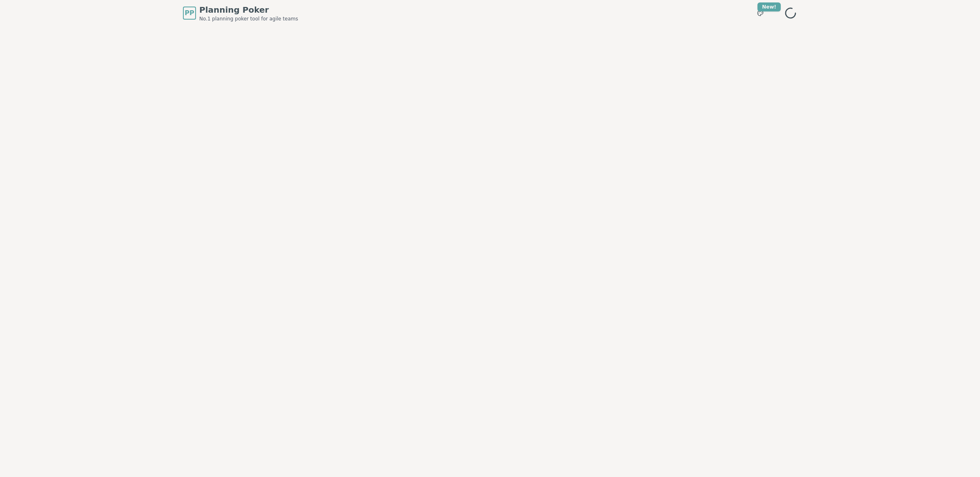  Describe the element at coordinates (769, 7) in the screenshot. I see `div: New!` at that location.